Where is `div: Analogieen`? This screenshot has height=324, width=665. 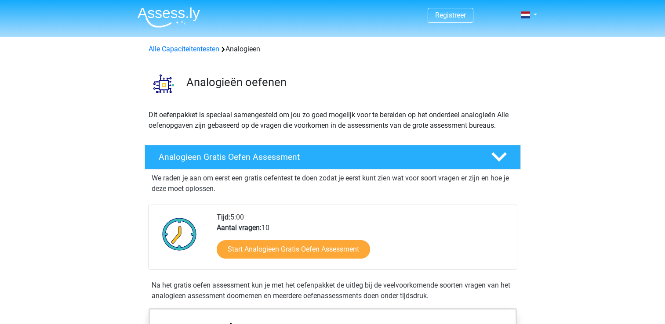 div: Analogieen is located at coordinates (333, 49).